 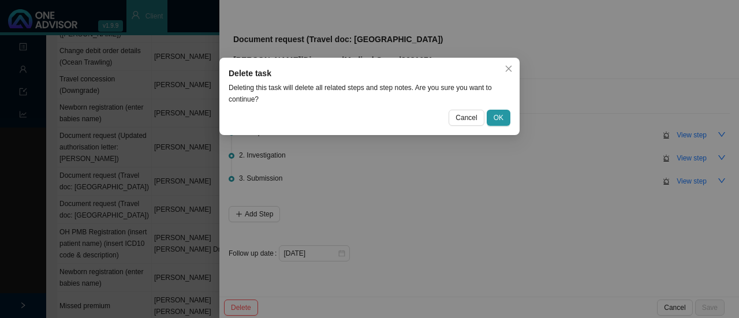 What do you see at coordinates (508, 69) in the screenshot?
I see `span: close` at bounding box center [508, 69].